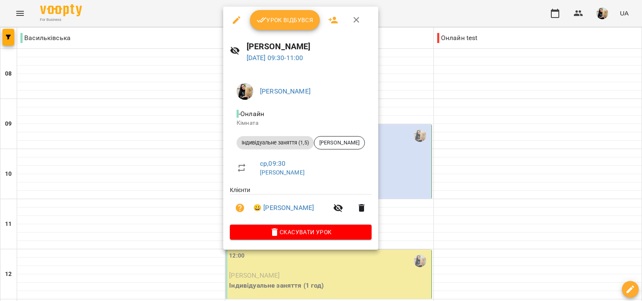 This screenshot has width=642, height=301. What do you see at coordinates (275, 143) in the screenshot?
I see `span: Індивідуальне заняття (1,5)` at bounding box center [275, 143].